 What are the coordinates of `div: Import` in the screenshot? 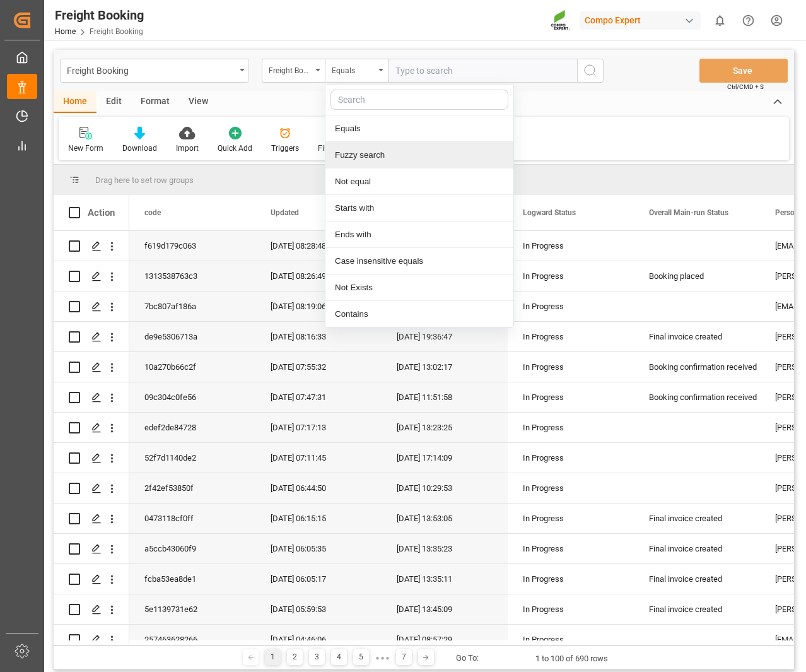 It's located at (187, 148).